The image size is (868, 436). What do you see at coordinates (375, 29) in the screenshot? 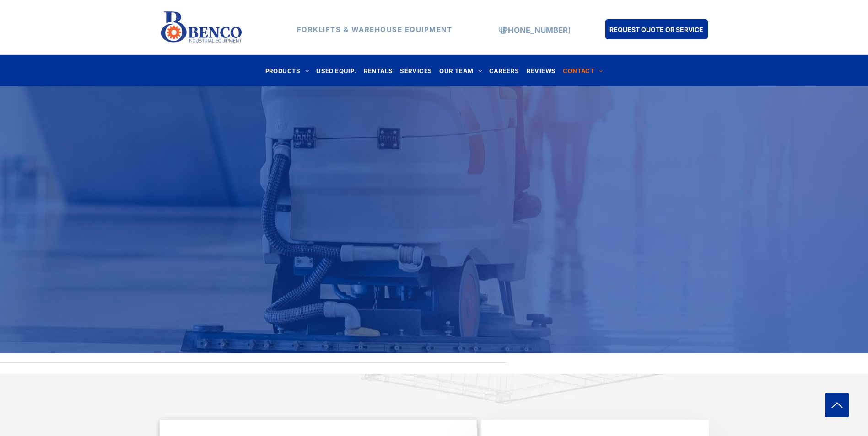
I see `strong: FORKLIFTS & WAREHOUSE EQUIPMENT` at bounding box center [375, 29].